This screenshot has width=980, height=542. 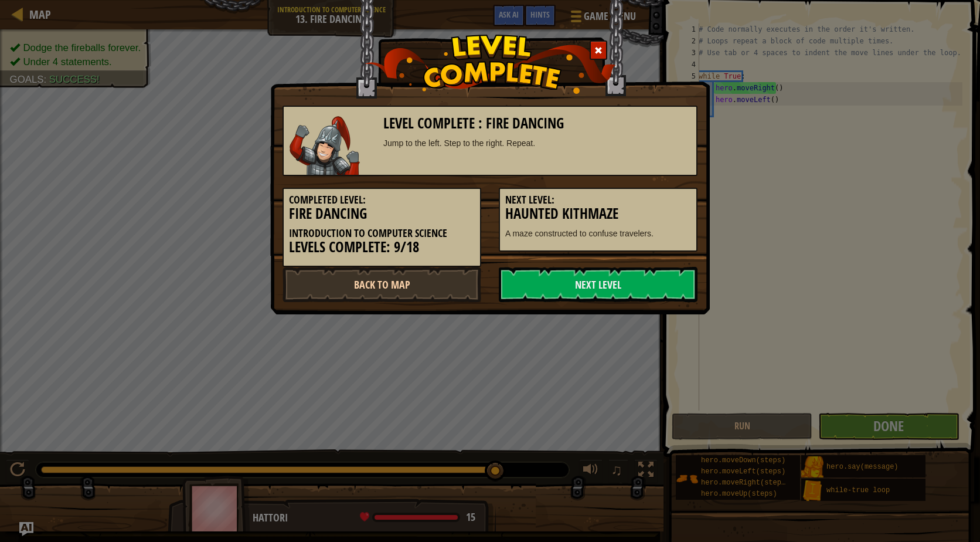 I want to click on h5: Introduction to Computer Science, so click(x=382, y=234).